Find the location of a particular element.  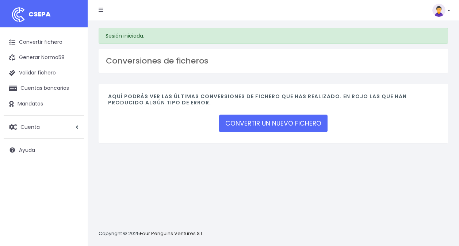

a: Mandatos is located at coordinates (44, 104).